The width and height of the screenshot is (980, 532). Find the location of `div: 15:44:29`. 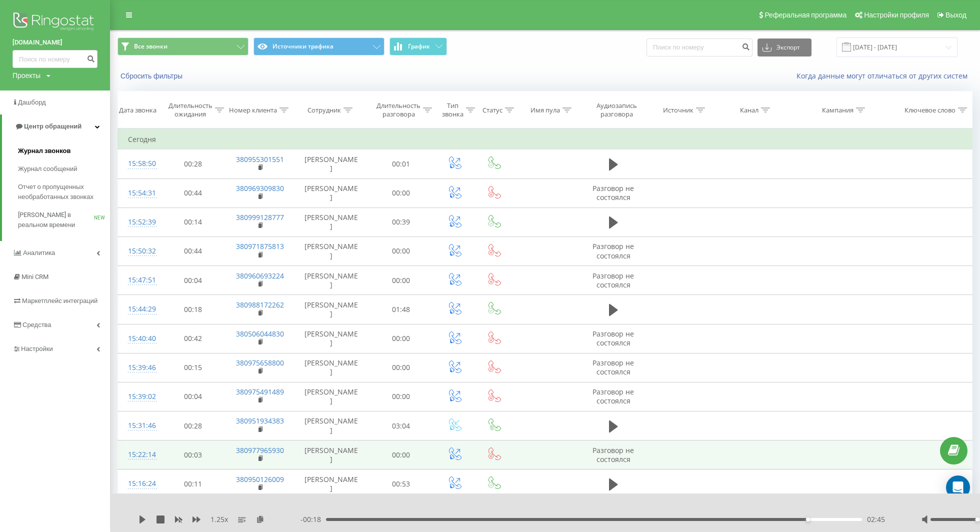

div: 15:44:29 is located at coordinates (139, 309).